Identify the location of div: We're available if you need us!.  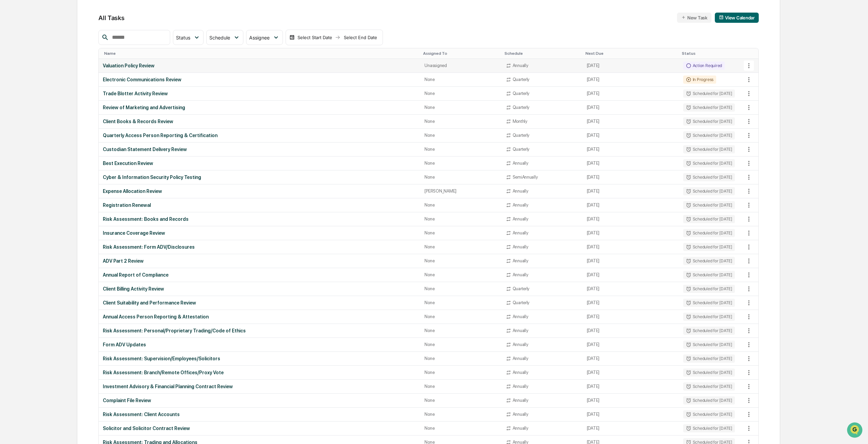
(54, 62).